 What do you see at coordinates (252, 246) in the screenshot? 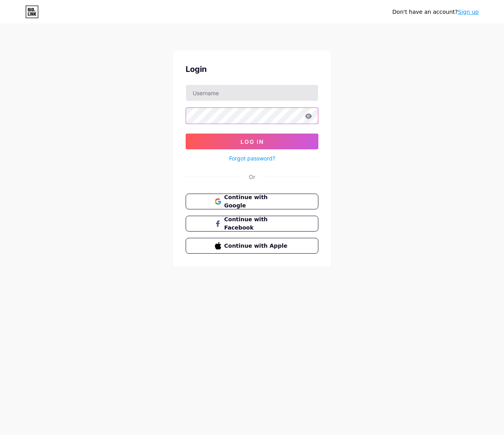
I see `a: Continue with Apple` at bounding box center [252, 246].